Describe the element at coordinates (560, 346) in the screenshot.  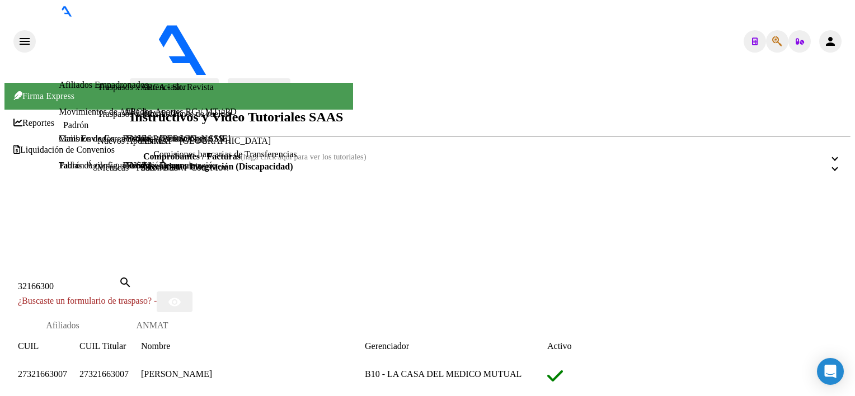
I see `span: Activo` at that location.